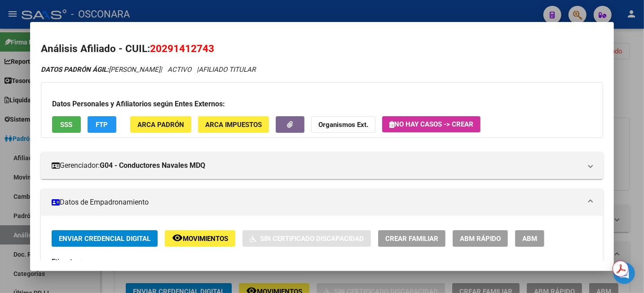 The height and width of the screenshot is (293, 644). I want to click on mat-expansion-panel-header: Datos de Empadronamiento, so click(322, 202).